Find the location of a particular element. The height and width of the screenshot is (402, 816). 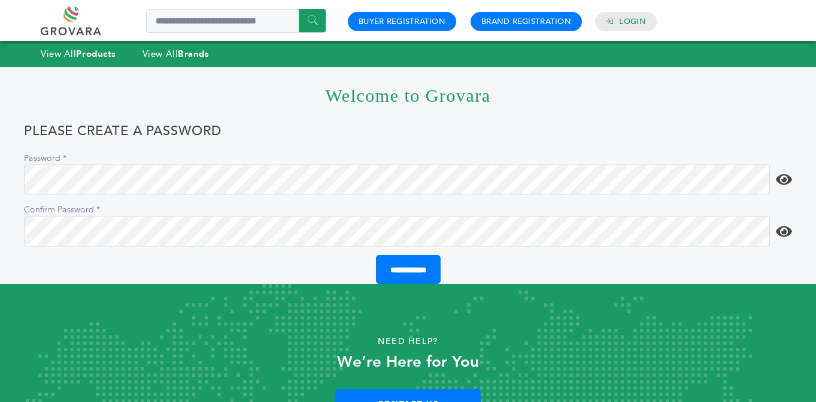

a: Login is located at coordinates (632, 22).